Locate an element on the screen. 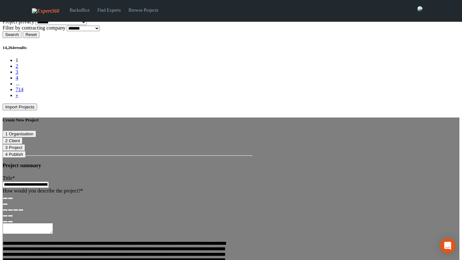 The width and height of the screenshot is (462, 260). button: Italic (⌘+I) is located at coordinates (10, 199).